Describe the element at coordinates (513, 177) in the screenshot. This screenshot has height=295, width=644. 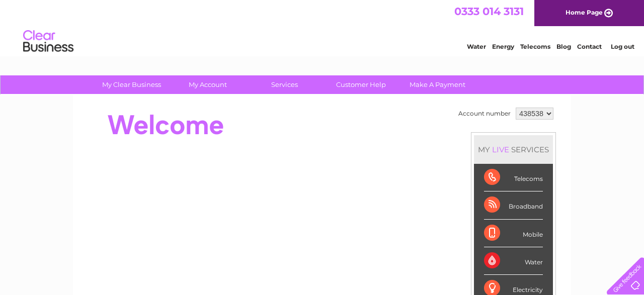
I see `div: Telecoms` at that location.